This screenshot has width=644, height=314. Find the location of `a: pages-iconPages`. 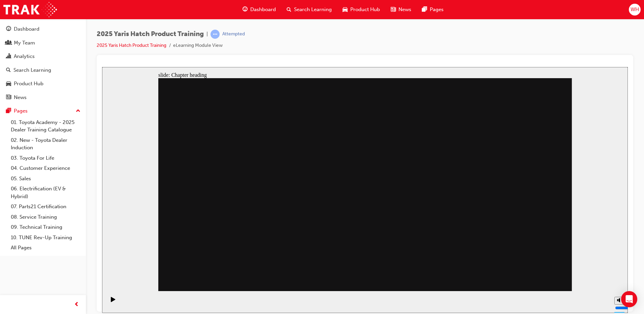

a: pages-iconPages is located at coordinates (433, 9).